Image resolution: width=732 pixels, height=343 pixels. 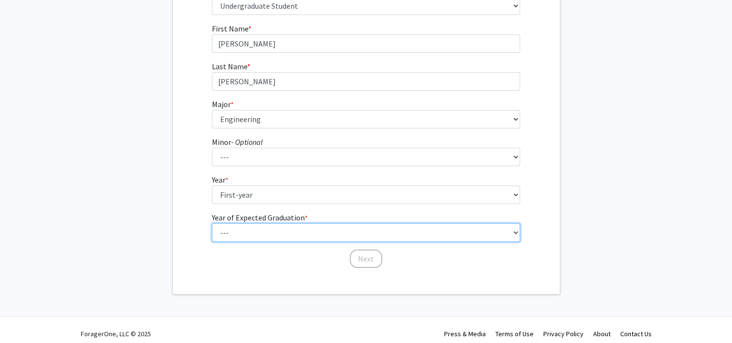 I want to click on a: About, so click(x=602, y=334).